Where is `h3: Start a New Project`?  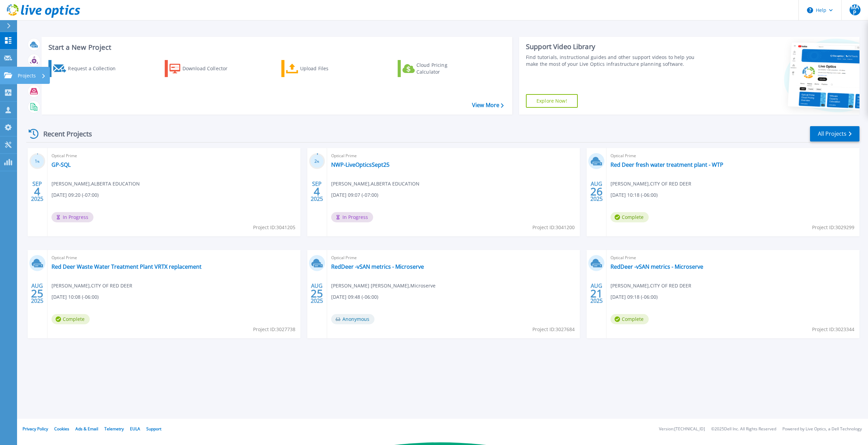
h3: Start a New Project is located at coordinates (276, 48).